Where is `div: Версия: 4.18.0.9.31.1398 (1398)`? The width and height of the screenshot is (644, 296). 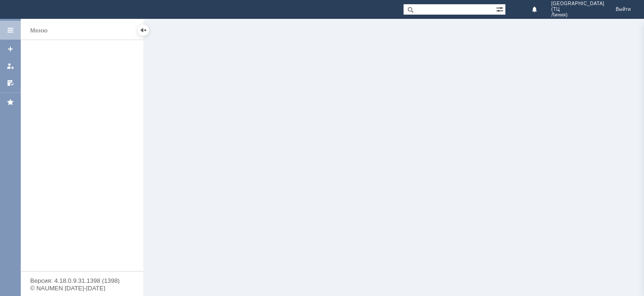 div: Версия: 4.18.0.9.31.1398 (1398) is located at coordinates (82, 280).